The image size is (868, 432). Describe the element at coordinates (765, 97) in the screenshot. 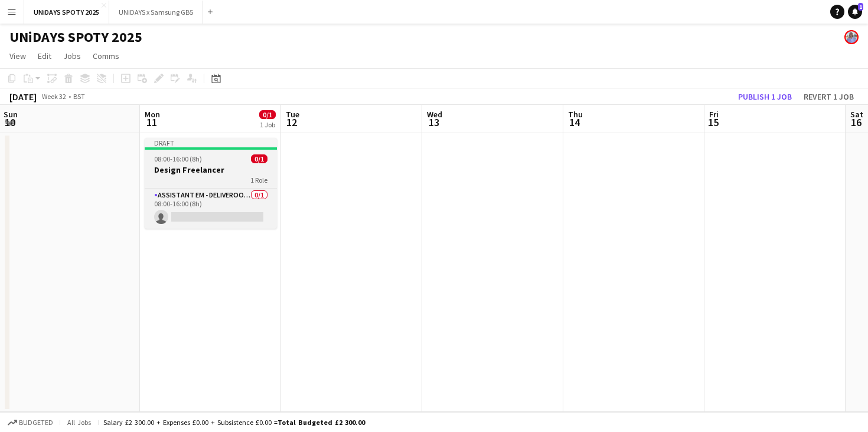

I see `button: Publish 1 job` at that location.